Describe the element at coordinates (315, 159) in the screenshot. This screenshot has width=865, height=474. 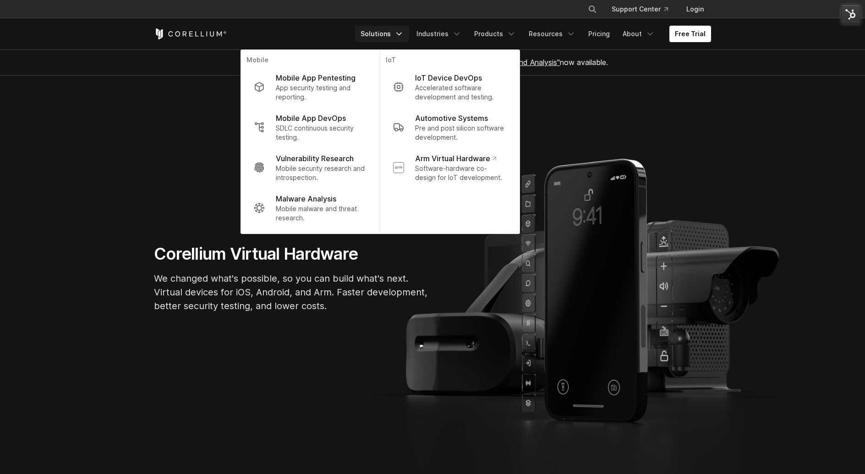
I see `p: Vulnerability Research` at that location.